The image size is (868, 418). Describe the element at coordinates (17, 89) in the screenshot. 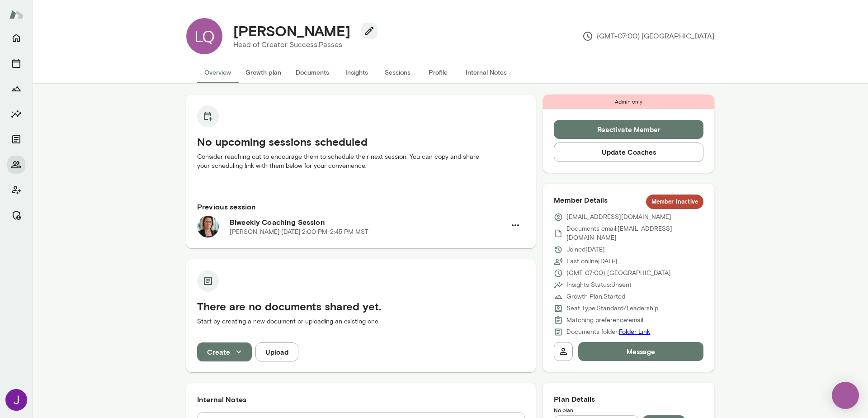

I see `button: Growth Plan` at that location.